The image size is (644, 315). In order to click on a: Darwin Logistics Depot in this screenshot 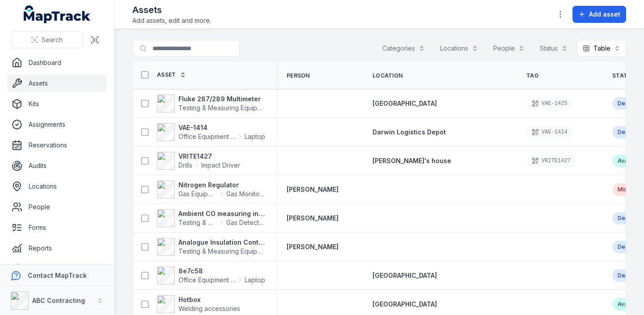, I will do `click(409, 132)`.